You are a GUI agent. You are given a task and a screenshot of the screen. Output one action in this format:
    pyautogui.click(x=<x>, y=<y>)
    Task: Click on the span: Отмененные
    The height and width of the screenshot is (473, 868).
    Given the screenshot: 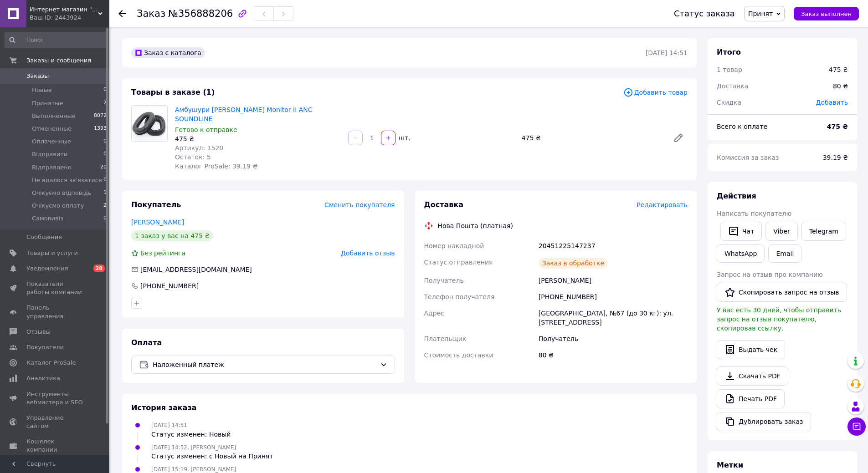 What is the action you would take?
    pyautogui.click(x=52, y=129)
    